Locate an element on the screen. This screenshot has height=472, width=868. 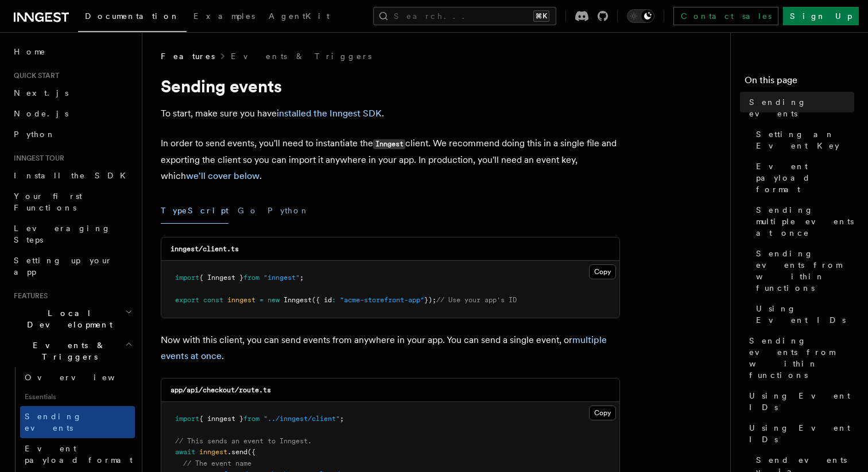
a: Leveraging Steps is located at coordinates (72, 234).